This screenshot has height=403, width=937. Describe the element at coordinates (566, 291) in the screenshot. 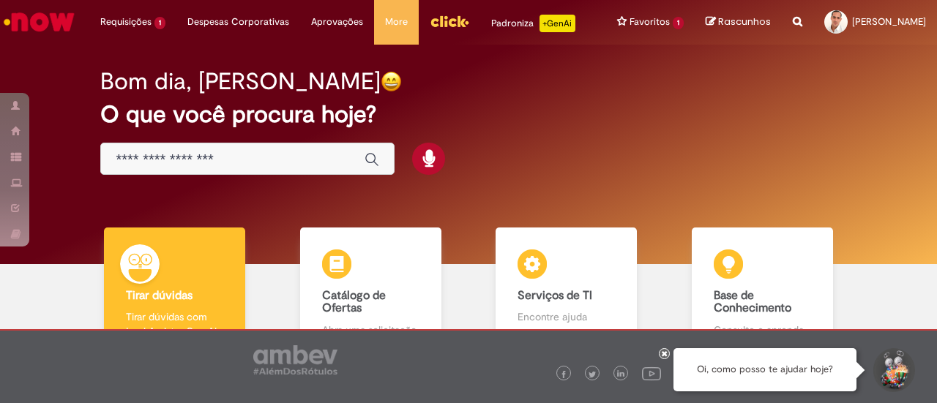

I see `a: Serviços de TI Encontre ajuda` at that location.